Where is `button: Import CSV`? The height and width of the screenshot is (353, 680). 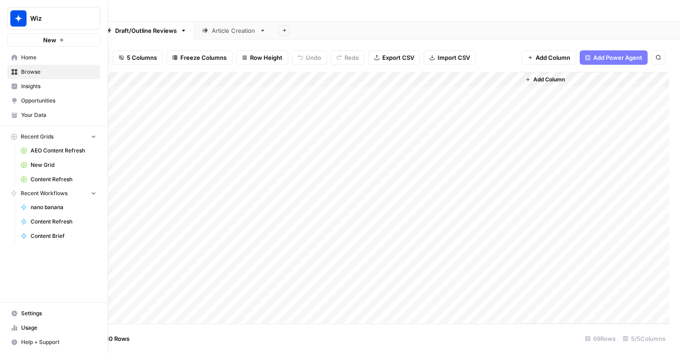 button: Import CSV is located at coordinates (450, 58).